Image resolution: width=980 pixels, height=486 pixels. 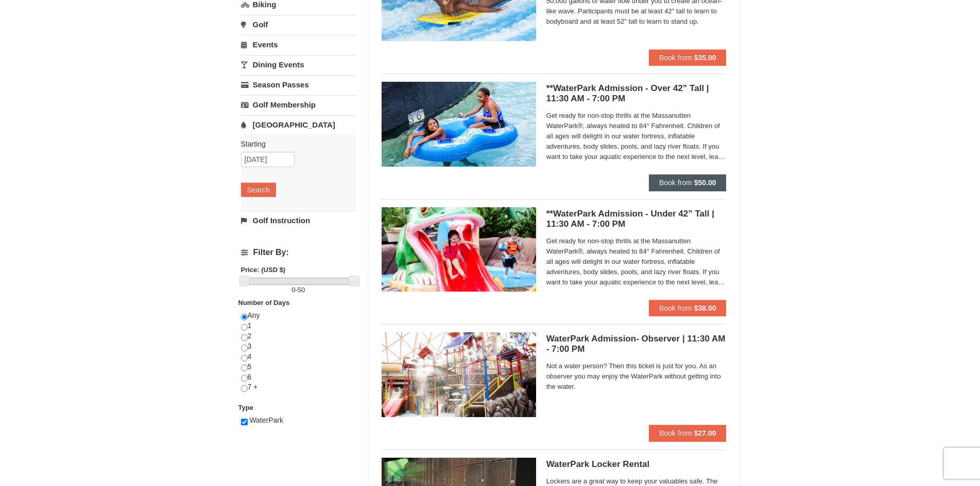 I want to click on h4: Filter By:, so click(x=298, y=253).